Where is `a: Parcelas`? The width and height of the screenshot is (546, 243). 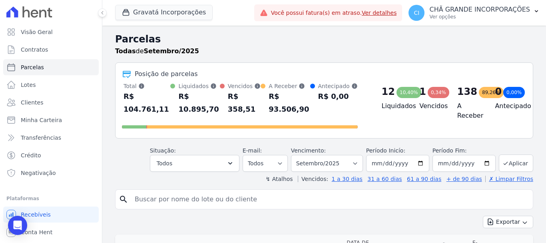
a: Parcelas is located at coordinates (51, 67).